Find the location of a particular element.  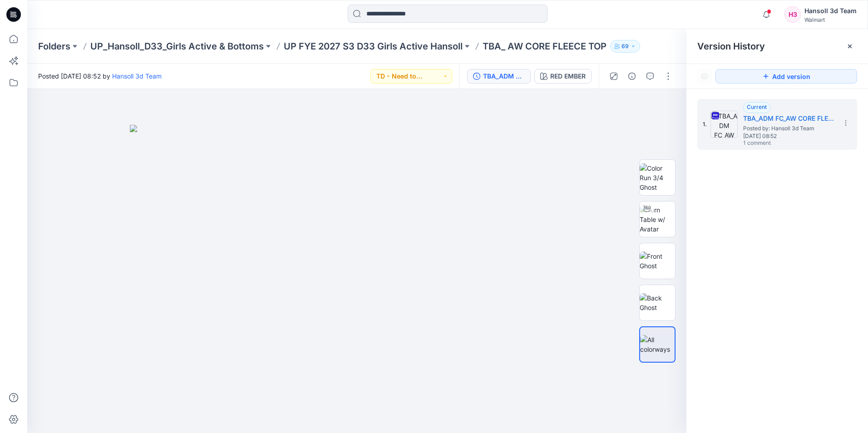

img: Color Run 3/4 Ghost is located at coordinates (657, 178).